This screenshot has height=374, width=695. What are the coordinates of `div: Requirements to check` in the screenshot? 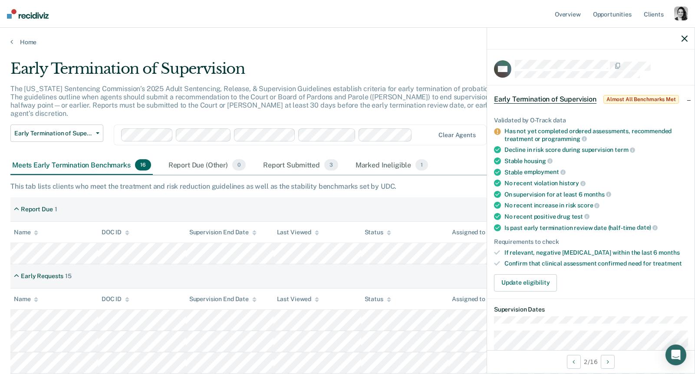 It's located at (591, 242).